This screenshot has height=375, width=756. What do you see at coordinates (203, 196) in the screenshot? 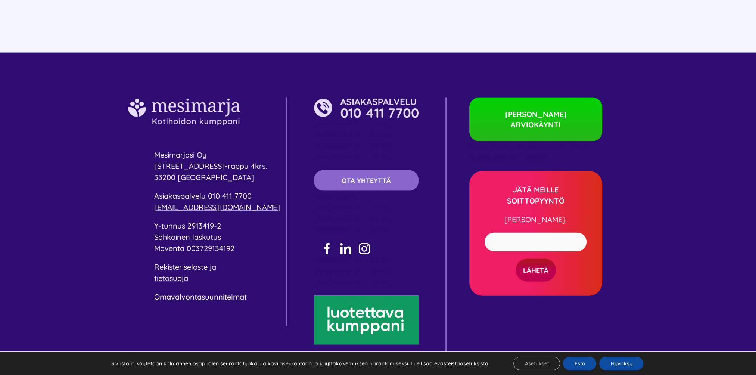
I see `a: Asiakaspalvelu 010 411 7700` at bounding box center [203, 196].